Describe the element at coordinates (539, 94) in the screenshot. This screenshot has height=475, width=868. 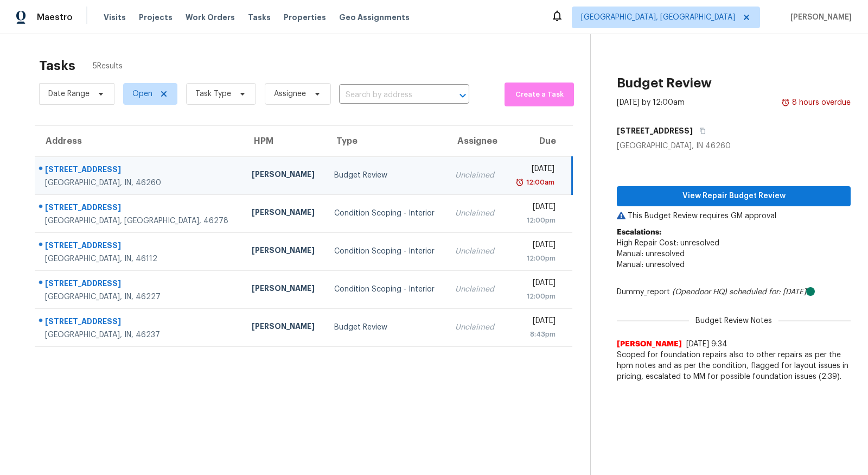
I see `span: Create a Task` at that location.